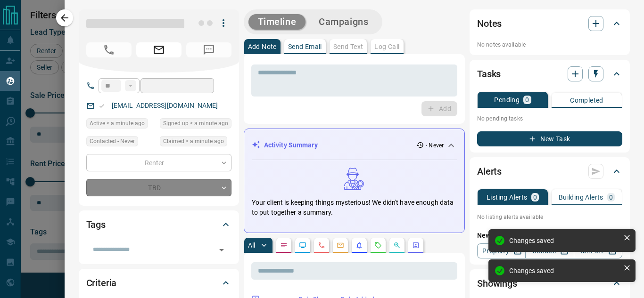 Image resolution: width=644 pixels, height=298 pixels. What do you see at coordinates (507, 100) in the screenshot?
I see `p: Pending` at bounding box center [507, 100].